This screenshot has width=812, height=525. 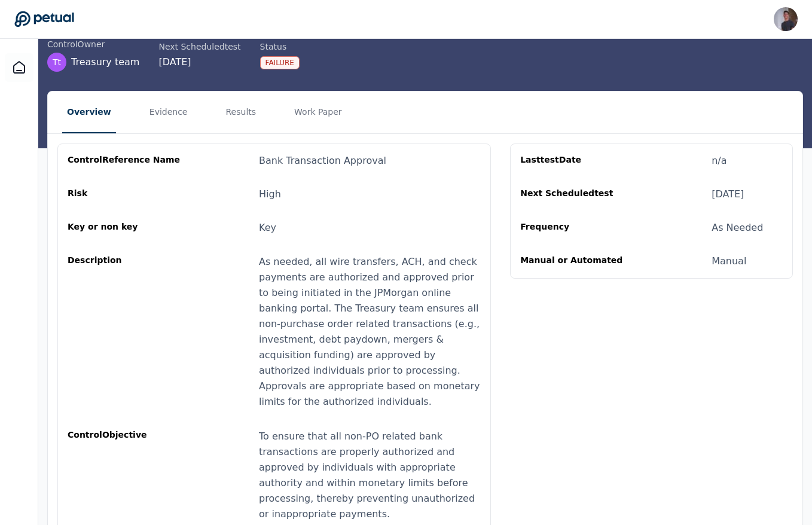 I want to click on button: Work Paper, so click(x=318, y=112).